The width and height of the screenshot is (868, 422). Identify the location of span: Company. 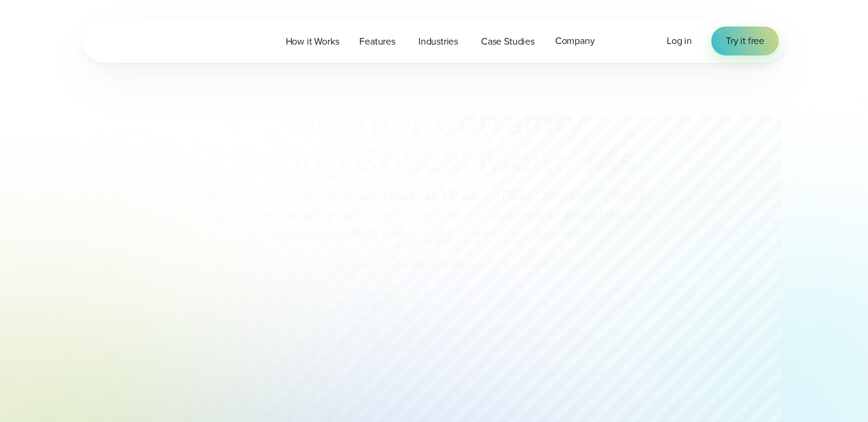
(575, 41).